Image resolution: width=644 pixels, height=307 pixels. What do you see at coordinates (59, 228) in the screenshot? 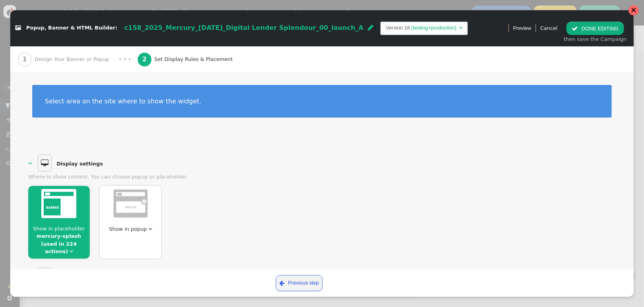
I see `span: Show in placeholder` at bounding box center [59, 228].